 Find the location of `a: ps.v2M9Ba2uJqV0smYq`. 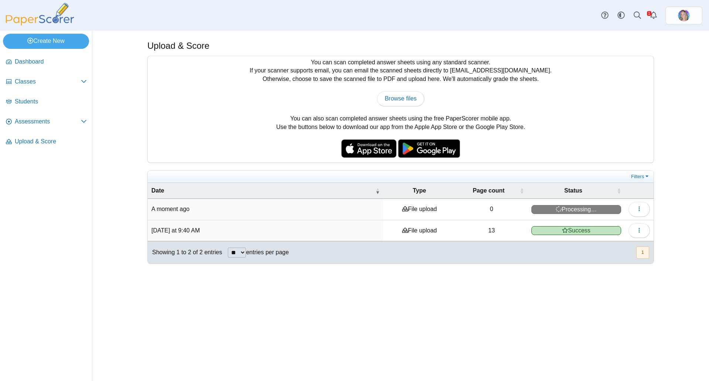

a: ps.v2M9Ba2uJqV0smYq is located at coordinates (684, 16).